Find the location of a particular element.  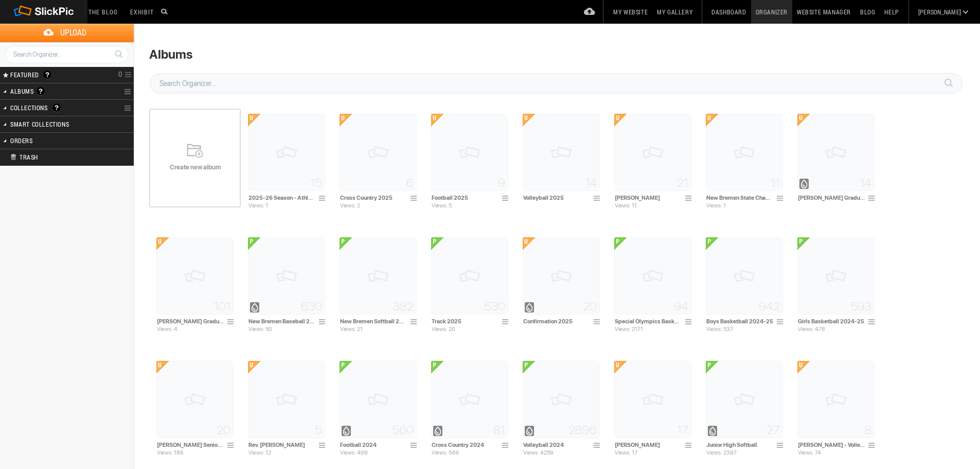

input: New Bremen Baseball 2025 is located at coordinates (282, 322).